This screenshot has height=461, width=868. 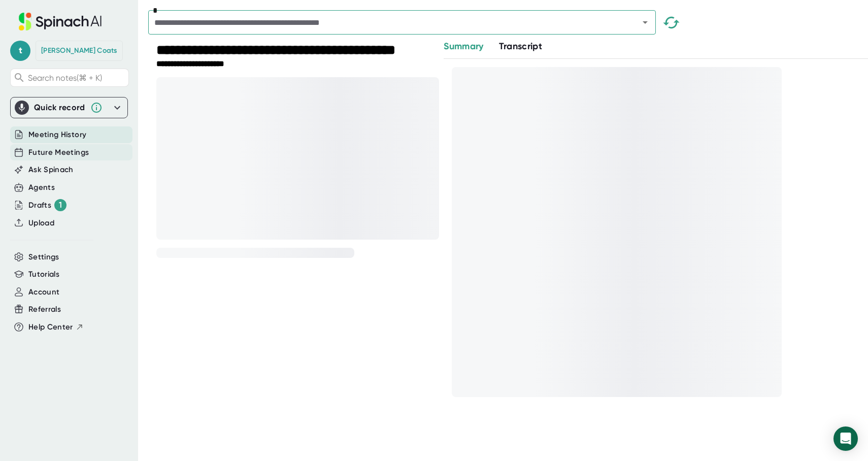 What do you see at coordinates (521, 46) in the screenshot?
I see `button: Transcript` at bounding box center [521, 46].